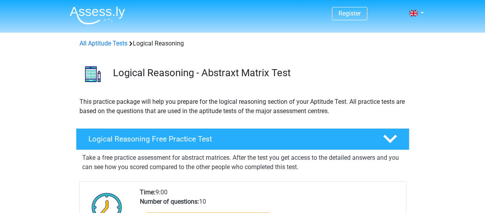  I want to click on a: Register, so click(349, 13).